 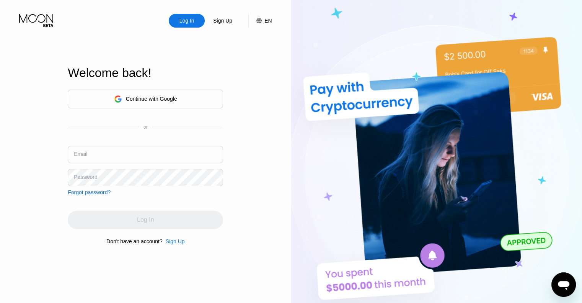 What do you see at coordinates (89, 192) in the screenshot?
I see `div: Forgot password?` at bounding box center [89, 192].